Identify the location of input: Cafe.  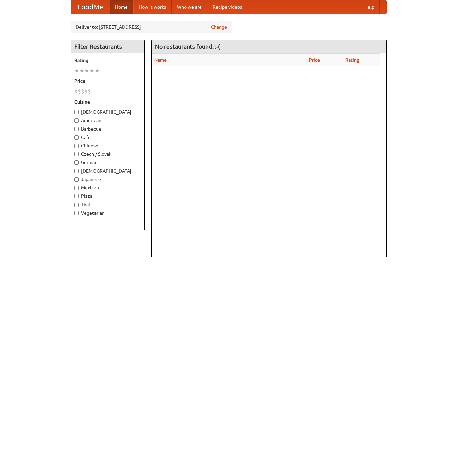
(76, 137).